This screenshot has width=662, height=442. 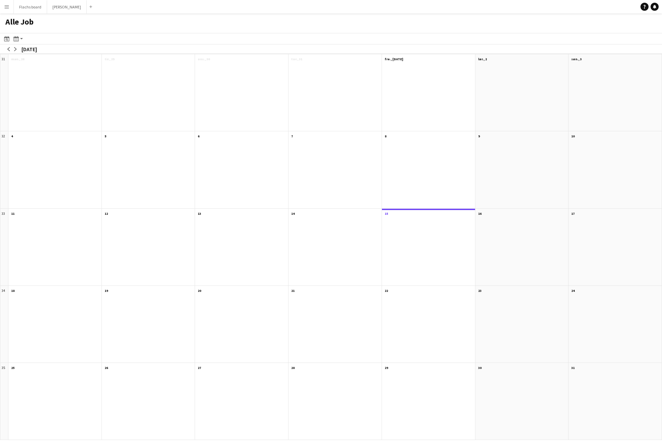 I want to click on span: 11, so click(x=13, y=213).